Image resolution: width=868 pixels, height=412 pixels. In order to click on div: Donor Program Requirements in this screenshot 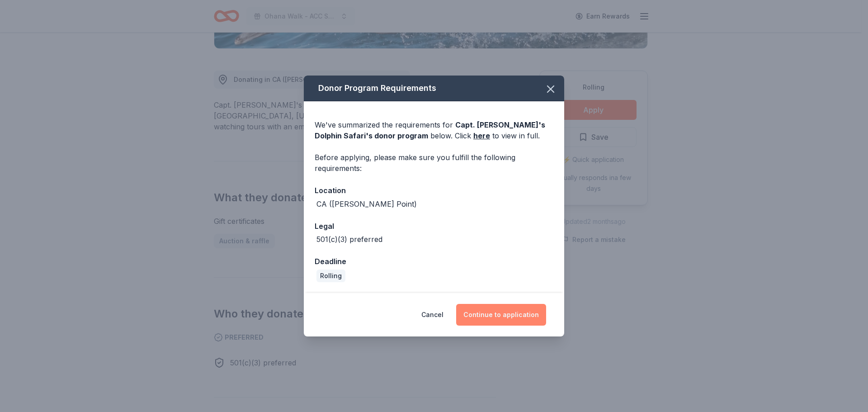, I will do `click(434, 88)`.